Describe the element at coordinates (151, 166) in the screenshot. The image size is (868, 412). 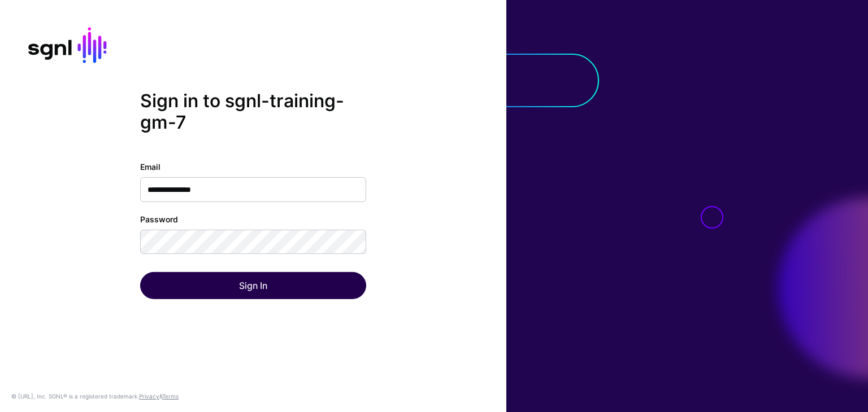
I see `label: Email` at that location.